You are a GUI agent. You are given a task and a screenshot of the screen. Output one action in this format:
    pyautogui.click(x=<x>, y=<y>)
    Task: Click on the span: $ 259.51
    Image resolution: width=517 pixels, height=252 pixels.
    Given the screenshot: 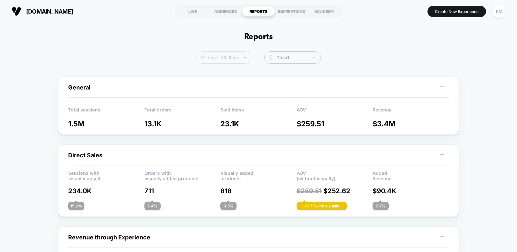 What is the action you would take?
    pyautogui.click(x=309, y=191)
    